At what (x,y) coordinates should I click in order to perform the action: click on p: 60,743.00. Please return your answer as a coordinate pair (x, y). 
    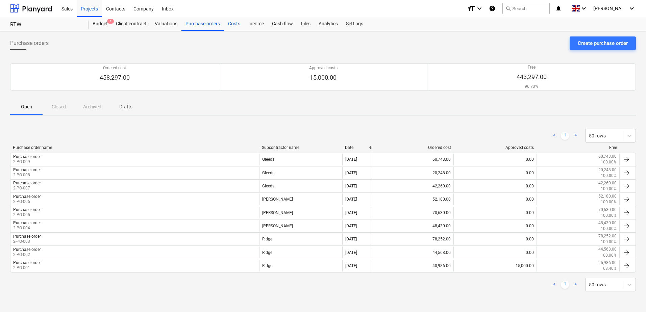
    Looking at the image, I should click on (608, 157).